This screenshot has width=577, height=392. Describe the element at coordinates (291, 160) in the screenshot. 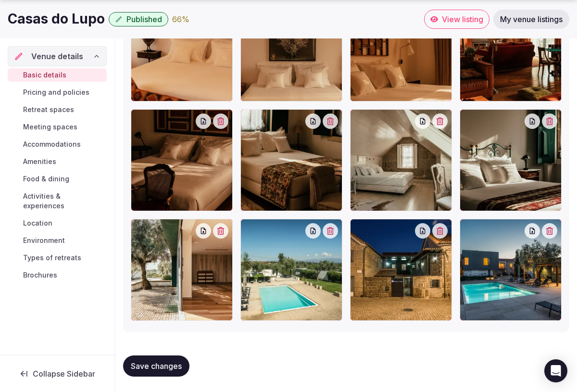

I see `div: 026A8631.jpg` at that location.